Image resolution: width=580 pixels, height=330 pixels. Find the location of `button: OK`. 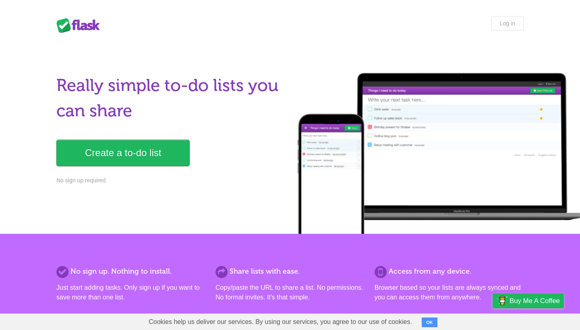

button: OK is located at coordinates (429, 323).